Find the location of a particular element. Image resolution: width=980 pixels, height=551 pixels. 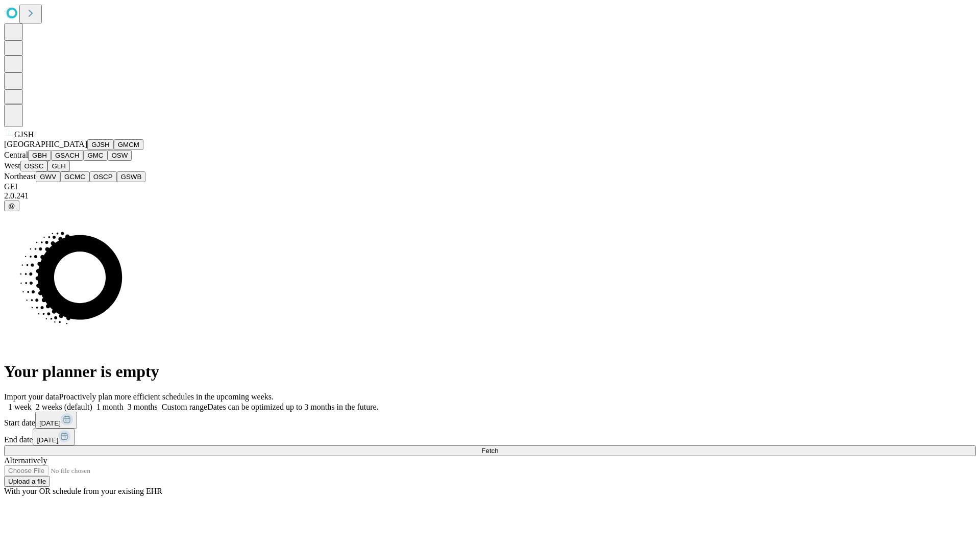

div: 2.0.241 is located at coordinates (490, 196).